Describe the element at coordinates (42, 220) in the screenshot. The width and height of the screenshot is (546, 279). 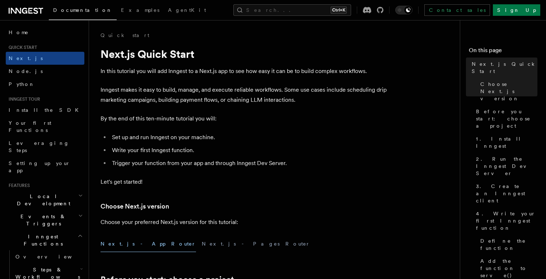
I see `span: Events & Triggers` at that location.